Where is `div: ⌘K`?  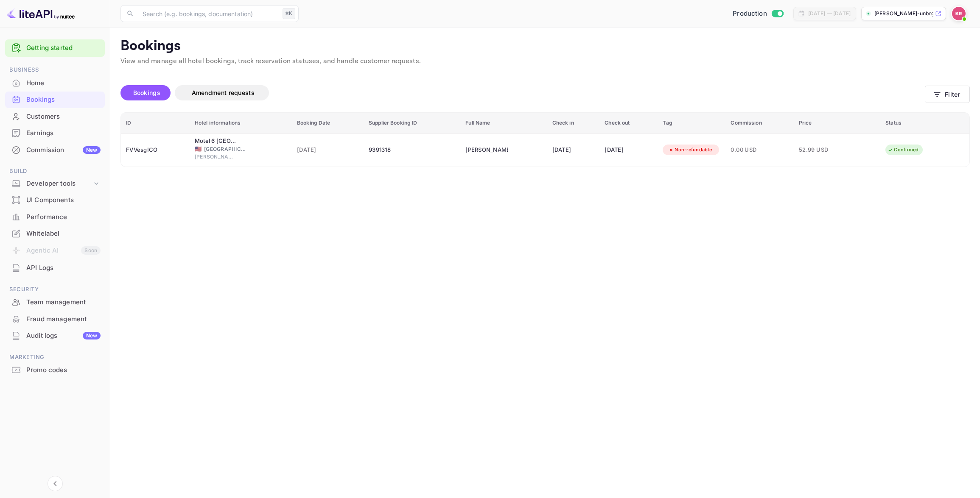 div: ⌘K is located at coordinates (289, 14).